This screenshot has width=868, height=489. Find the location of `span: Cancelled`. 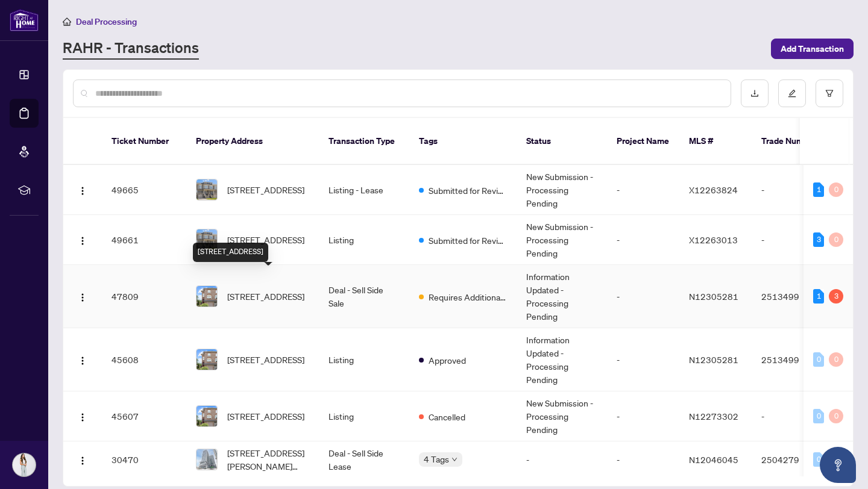

span: Cancelled is located at coordinates (447, 417).